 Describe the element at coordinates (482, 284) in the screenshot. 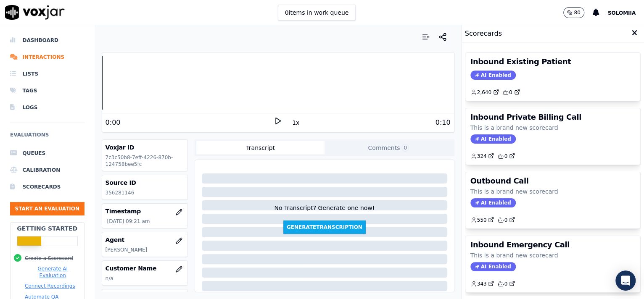

I see `a: 343` at that location.